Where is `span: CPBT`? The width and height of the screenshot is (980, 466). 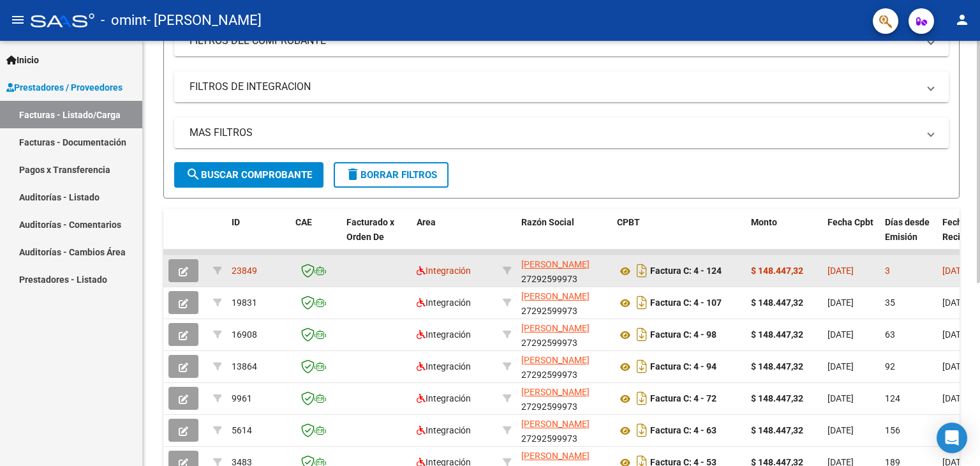
span: CPBT is located at coordinates (629, 222).